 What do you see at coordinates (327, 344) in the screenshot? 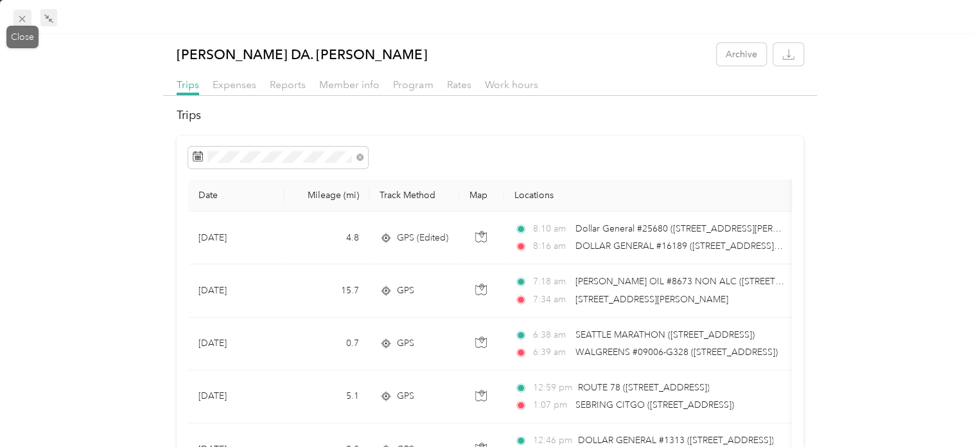
I see `td: 0.7` at bounding box center [327, 344].